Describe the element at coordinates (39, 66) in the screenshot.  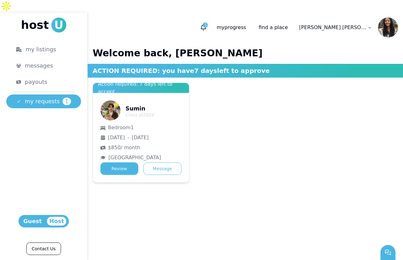
I see `span: messages` at that location.